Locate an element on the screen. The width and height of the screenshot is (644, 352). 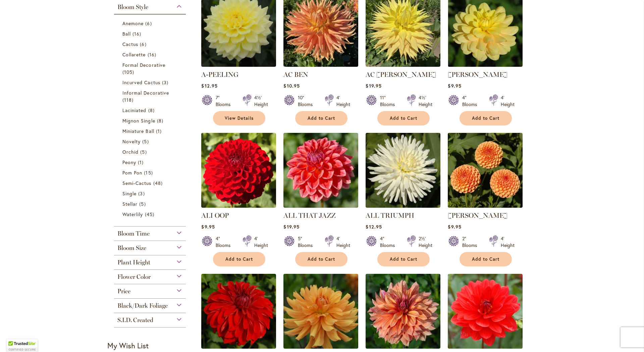
span: Formal Decorative is located at coordinates (144, 65).